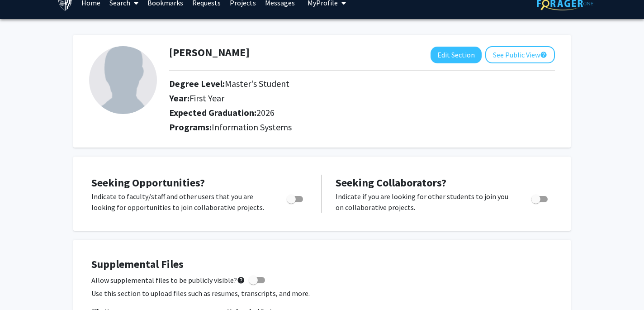  What do you see at coordinates (322, 293) in the screenshot?
I see `p: Use this section to upload files such as resumes, transcripts, and more.` at bounding box center [322, 293].